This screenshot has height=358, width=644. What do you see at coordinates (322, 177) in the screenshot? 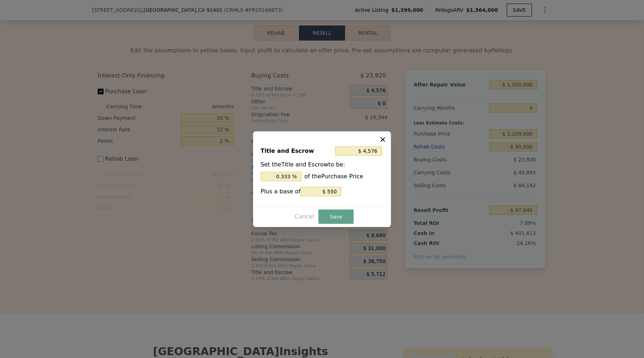
I see `div: of the Purchase Price` at bounding box center [322, 177].